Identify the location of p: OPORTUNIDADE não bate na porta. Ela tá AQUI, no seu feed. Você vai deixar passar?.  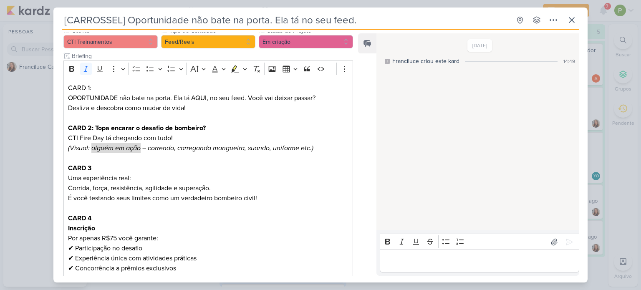
(208, 98).